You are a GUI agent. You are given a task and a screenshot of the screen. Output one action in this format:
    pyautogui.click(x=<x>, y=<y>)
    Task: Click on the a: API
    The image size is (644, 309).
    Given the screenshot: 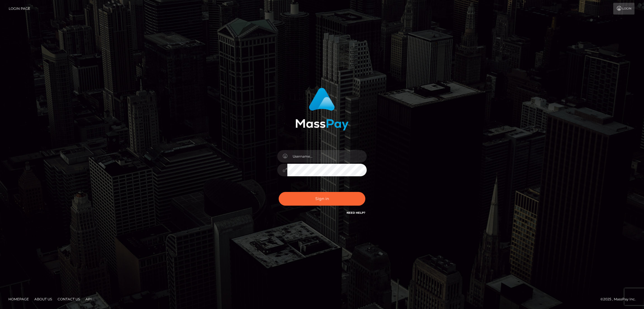 What is the action you would take?
    pyautogui.click(x=88, y=299)
    